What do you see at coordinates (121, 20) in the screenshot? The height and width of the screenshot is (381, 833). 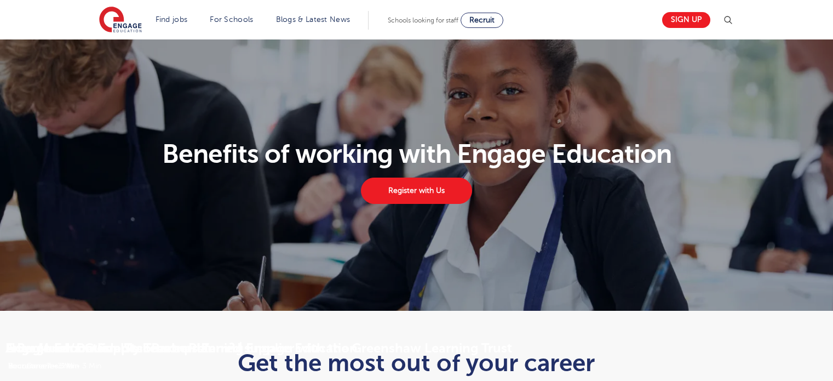 I see `img: Engage Education` at bounding box center [121, 20].